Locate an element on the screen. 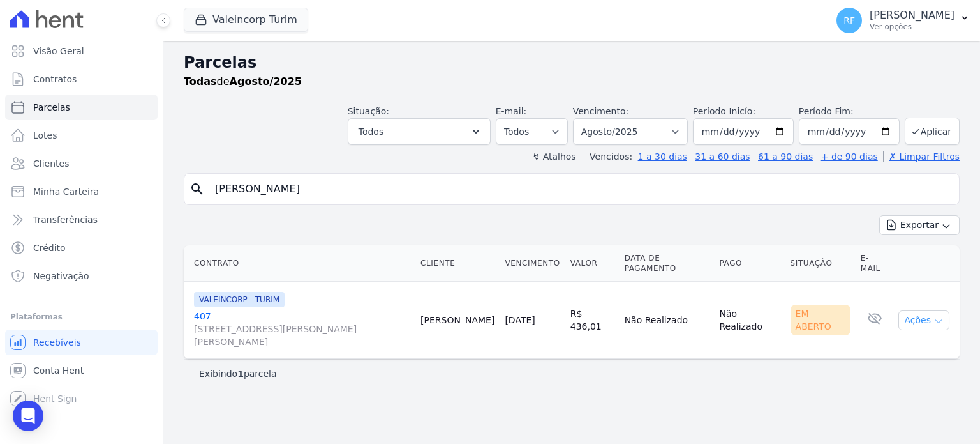 The height and width of the screenshot is (444, 980). a: Conta Hent is located at coordinates (81, 371).